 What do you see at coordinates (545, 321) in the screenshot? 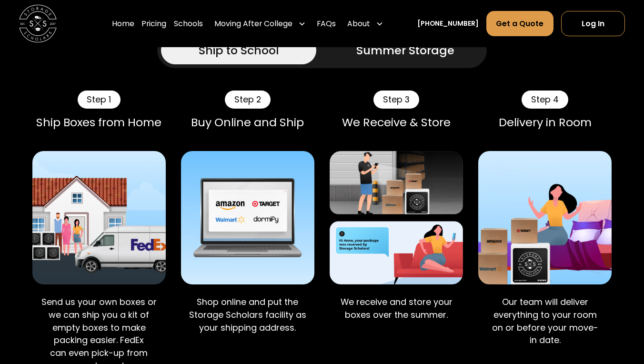
I see `p: Our team will deliver everything to your room on or before your move-in date.` at bounding box center [545, 321].